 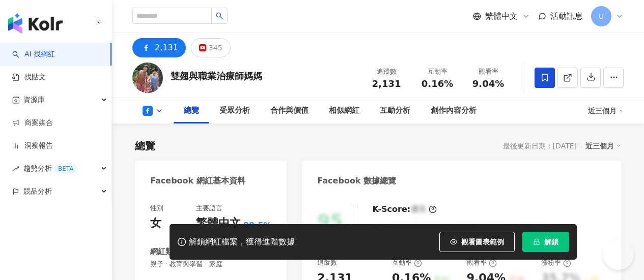 I want to click on span: 解鎖, so click(x=551, y=242).